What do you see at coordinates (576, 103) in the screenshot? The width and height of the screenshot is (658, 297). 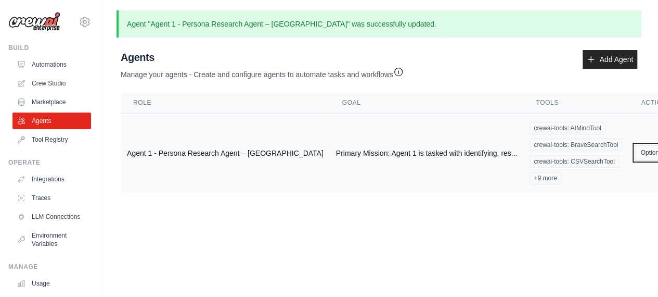 I see `th: Tools` at bounding box center [576, 103].